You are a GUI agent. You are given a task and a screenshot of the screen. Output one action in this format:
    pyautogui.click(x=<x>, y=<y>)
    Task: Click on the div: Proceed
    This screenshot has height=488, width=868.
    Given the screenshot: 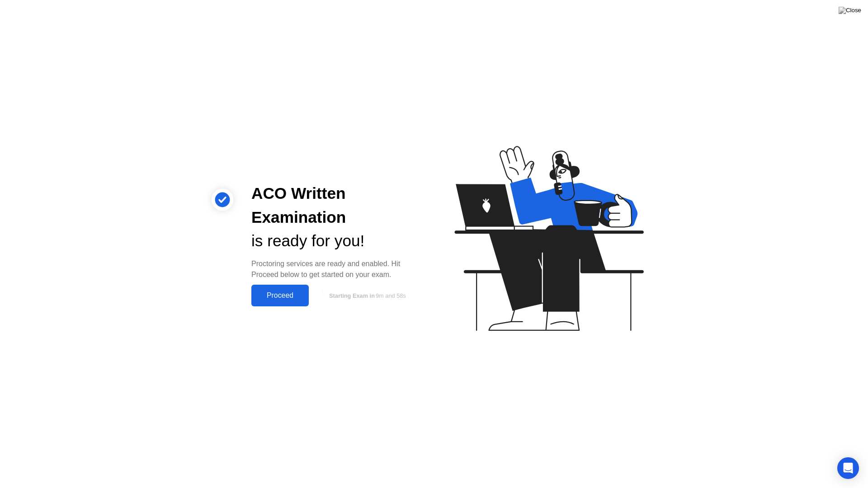 What is the action you would take?
    pyautogui.click(x=280, y=295)
    